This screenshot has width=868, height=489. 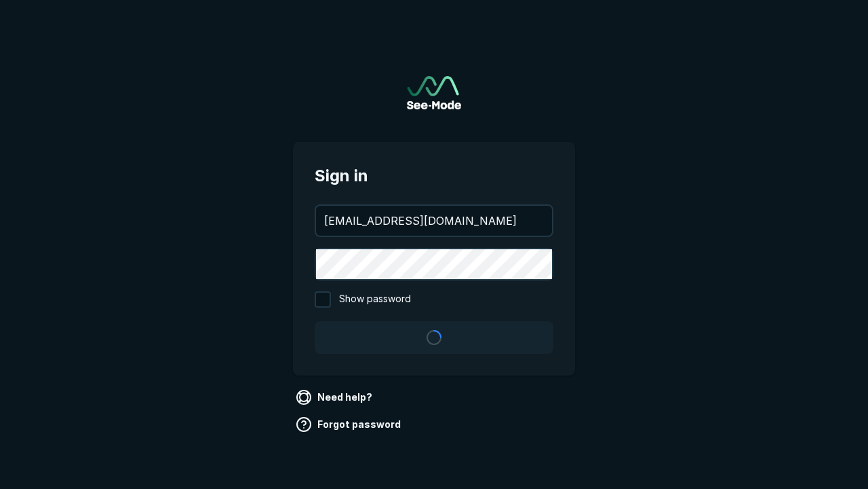 I want to click on span: Sign in, so click(x=434, y=176).